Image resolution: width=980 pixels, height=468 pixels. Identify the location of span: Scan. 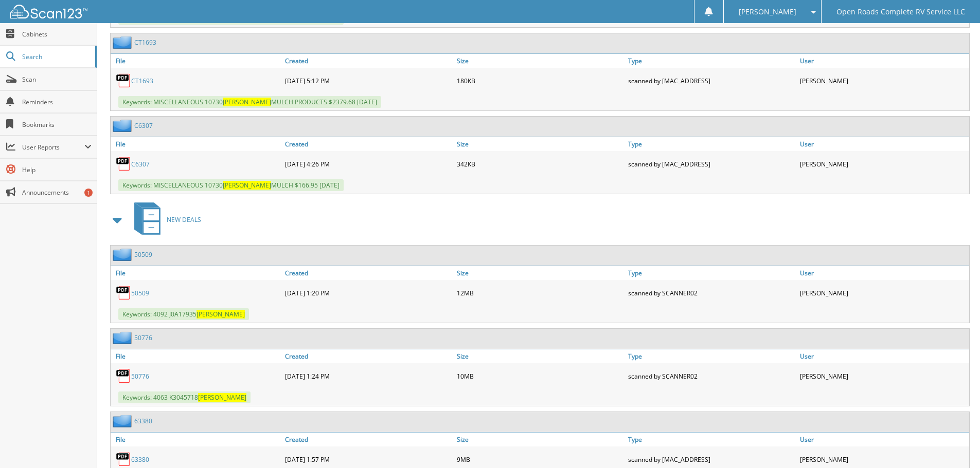
(57, 79).